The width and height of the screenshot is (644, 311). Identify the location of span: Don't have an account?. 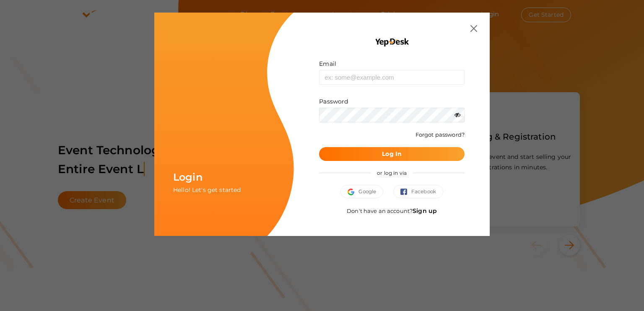
(391, 211).